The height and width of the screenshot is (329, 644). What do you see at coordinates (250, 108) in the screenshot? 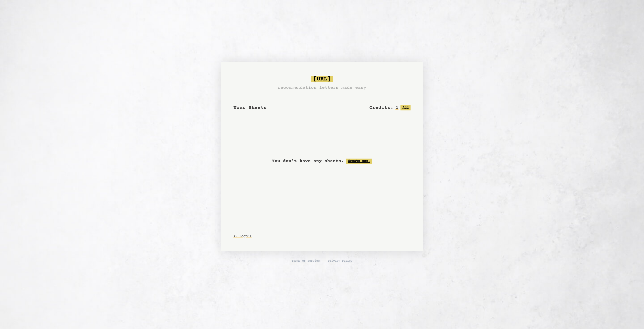
I see `span: Your Sheets` at bounding box center [250, 108].